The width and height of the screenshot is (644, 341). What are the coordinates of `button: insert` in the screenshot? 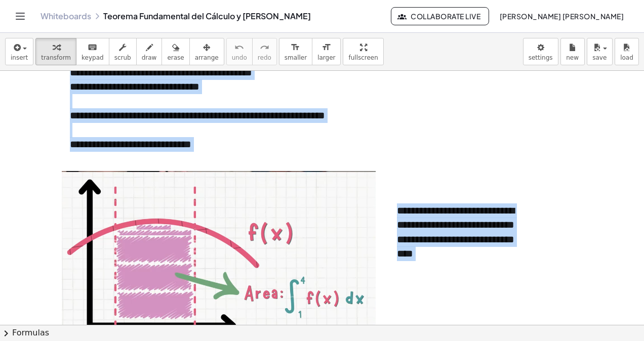 It's located at (19, 51).